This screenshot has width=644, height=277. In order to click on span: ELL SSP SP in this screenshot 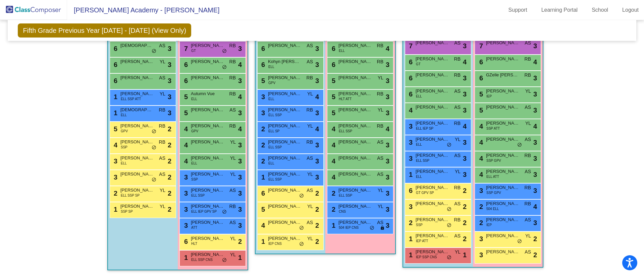, I will do `click(130, 195)`.